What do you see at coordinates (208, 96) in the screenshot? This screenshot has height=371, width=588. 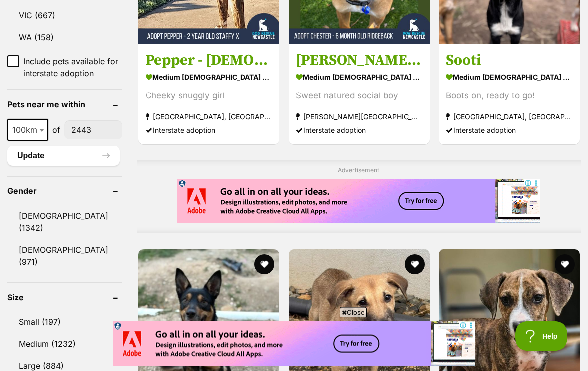 I see `div: Cheeky snuggly girl` at bounding box center [208, 96].